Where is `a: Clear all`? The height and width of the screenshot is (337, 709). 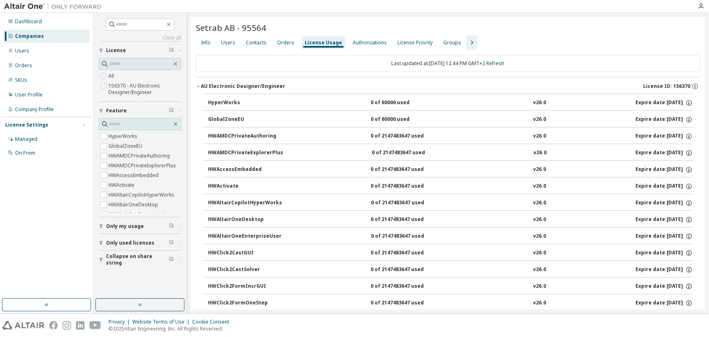
a: Clear all is located at coordinates (140, 38).